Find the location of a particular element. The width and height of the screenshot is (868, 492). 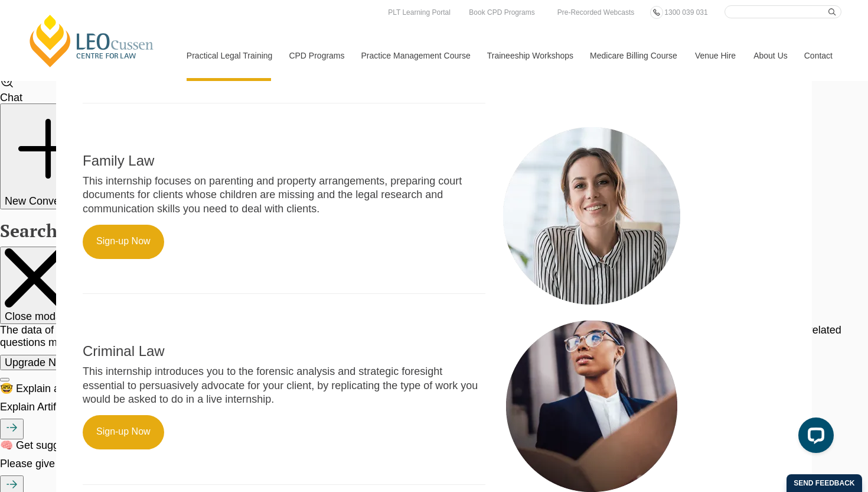

a: 1300 039 031 is located at coordinates (685, 13).